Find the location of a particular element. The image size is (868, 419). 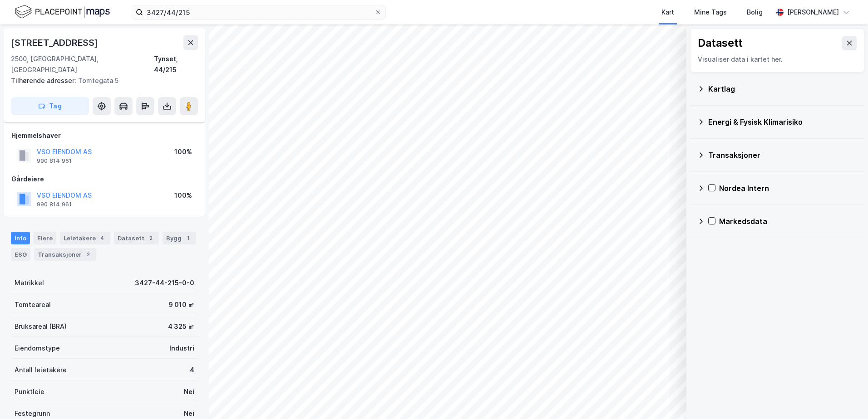

div: Kartlag is located at coordinates (783, 89).